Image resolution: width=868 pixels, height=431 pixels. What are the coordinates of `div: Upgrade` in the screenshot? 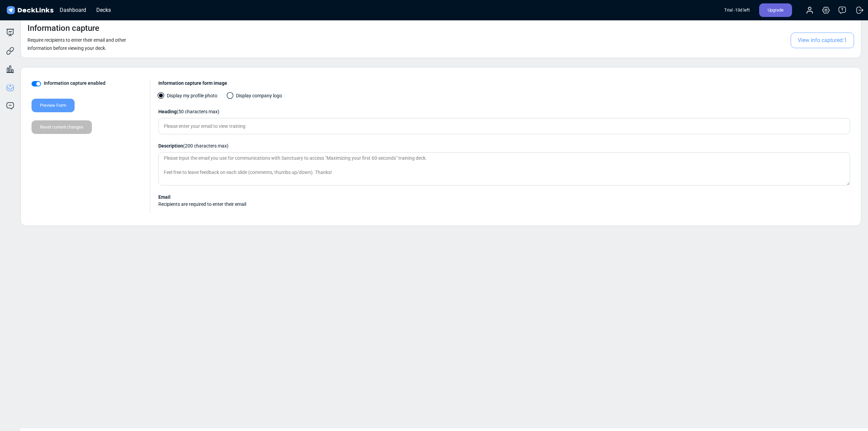 It's located at (776, 10).